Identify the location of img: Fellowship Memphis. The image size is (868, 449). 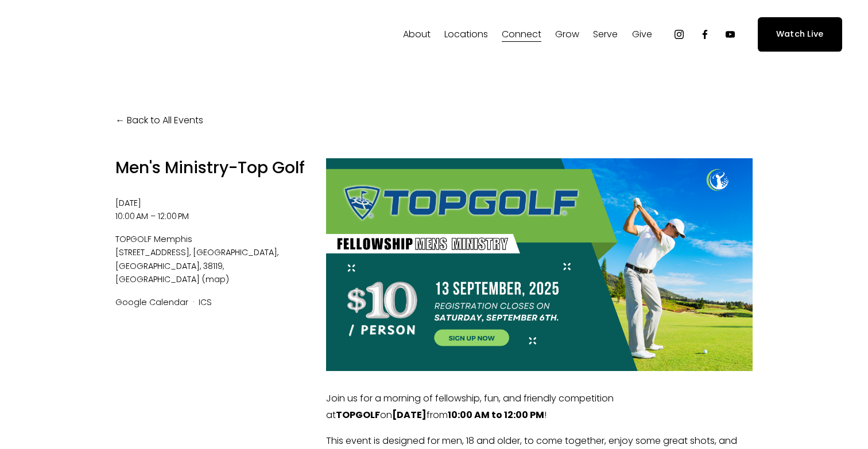
(106, 34).